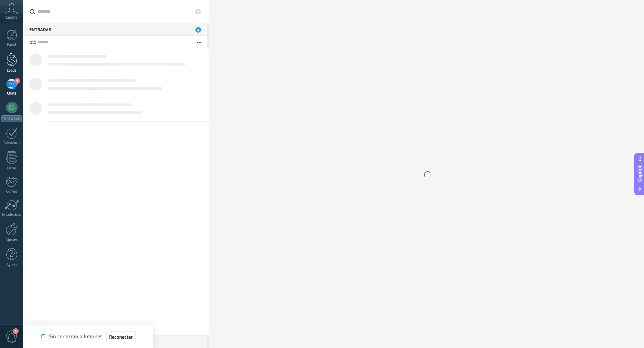 The image size is (644, 348). I want to click on span: Copilot, so click(640, 173).